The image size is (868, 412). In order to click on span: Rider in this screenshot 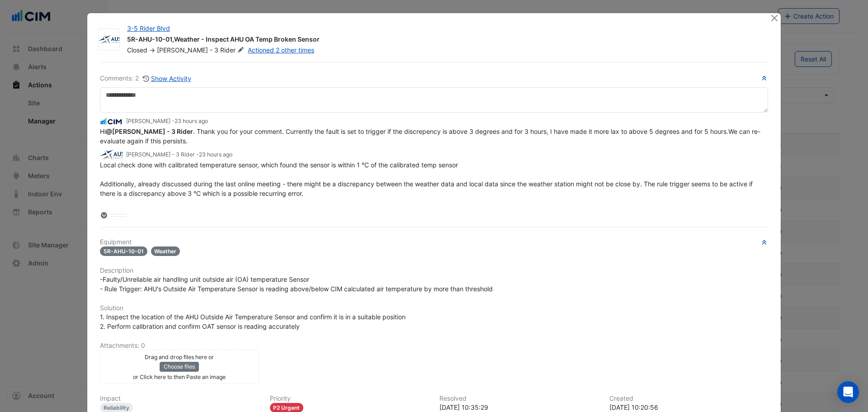, I will do `click(232, 50)`.